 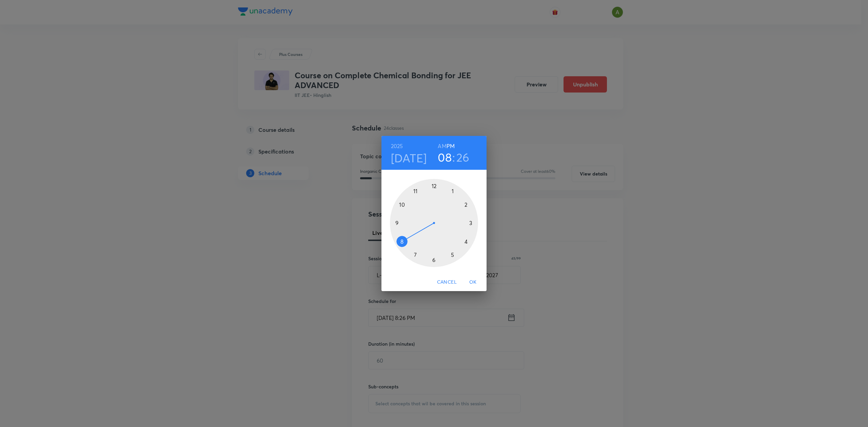 I want to click on h6: PM, so click(x=451, y=146).